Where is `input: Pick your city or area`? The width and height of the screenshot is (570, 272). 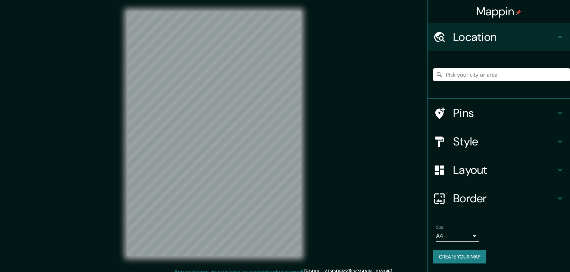 input: Pick your city or area is located at coordinates (501, 75).